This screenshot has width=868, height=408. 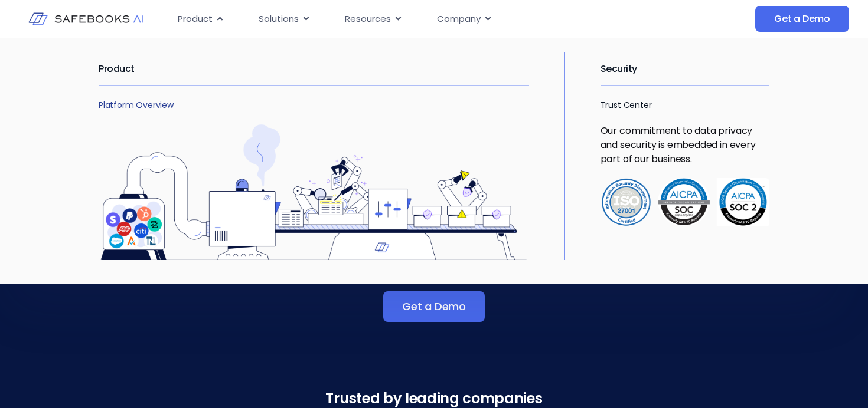 What do you see at coordinates (685, 145) in the screenshot?
I see `p: Our commitment to data privacy and security is embedded in every part of our business.` at bounding box center [685, 145].